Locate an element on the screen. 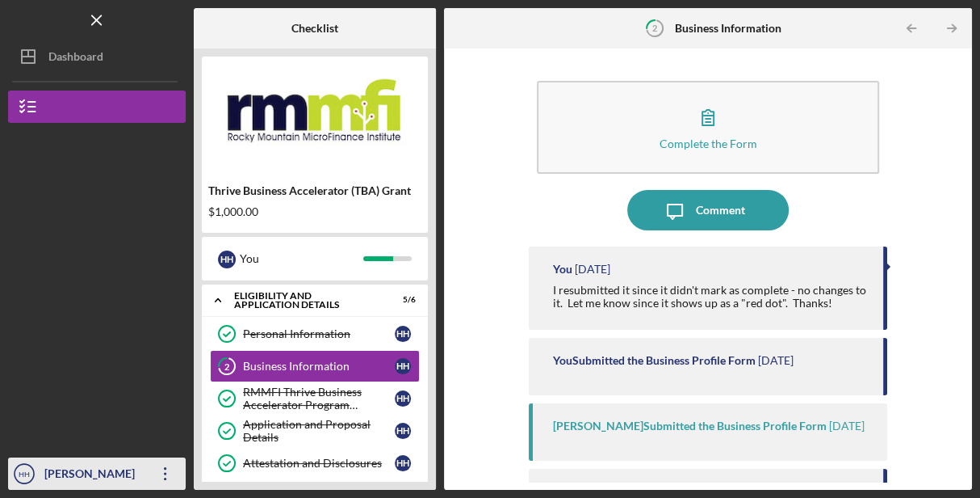  div: 5 / 6 is located at coordinates (401, 300).